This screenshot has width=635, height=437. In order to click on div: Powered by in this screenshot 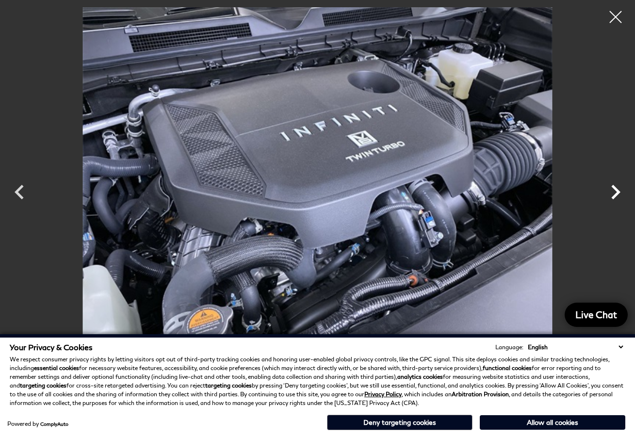, I will do `click(38, 424)`.